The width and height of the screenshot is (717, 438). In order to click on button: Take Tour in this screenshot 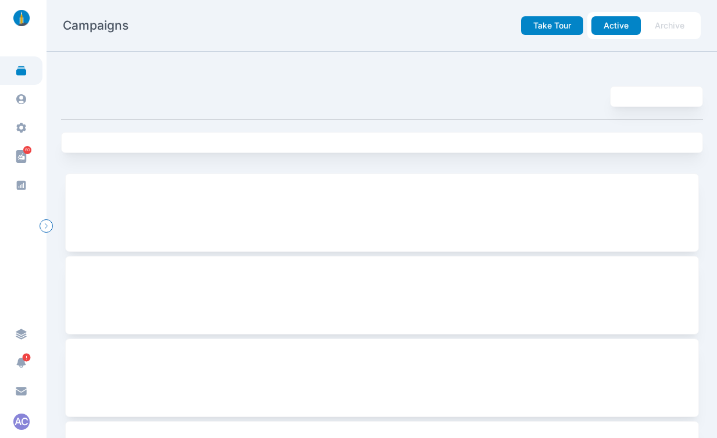, I will do `click(552, 26)`.